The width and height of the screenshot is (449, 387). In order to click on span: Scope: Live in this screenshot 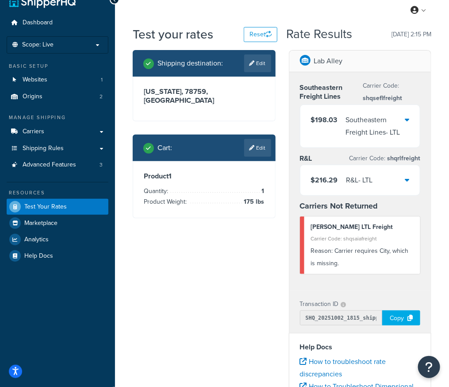, I will do `click(38, 45)`.